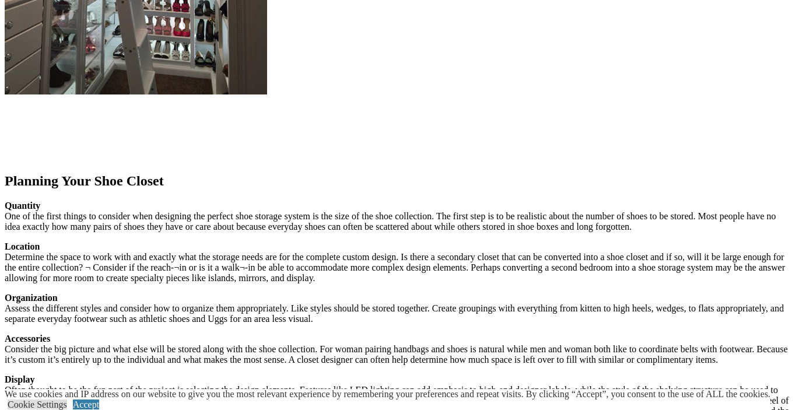  I want to click on strong: Organization, so click(31, 297).